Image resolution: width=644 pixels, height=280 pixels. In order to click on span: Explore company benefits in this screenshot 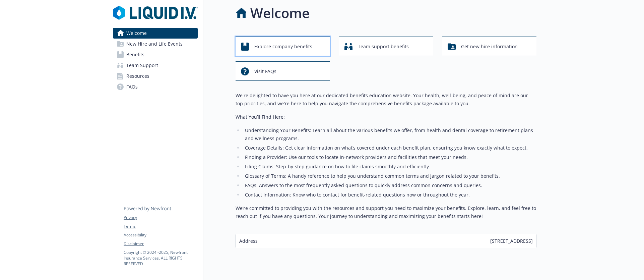, I will do `click(283, 47)`.